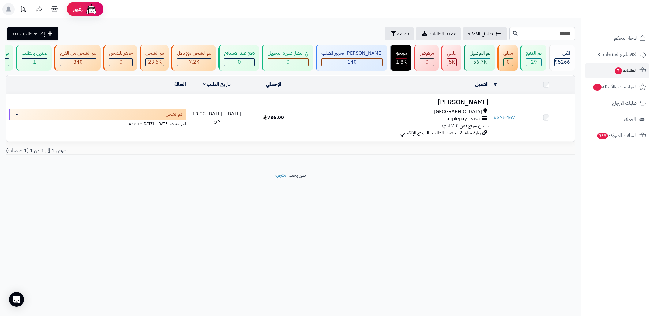 The height and width of the screenshot is (316, 653). What do you see at coordinates (481, 34) in the screenshot?
I see `span: طلباتي المُوكلة` at bounding box center [481, 34].